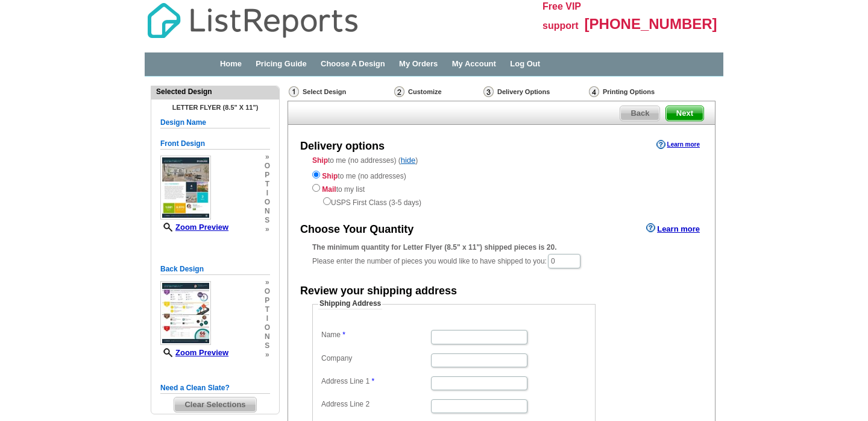  Describe the element at coordinates (684, 113) in the screenshot. I see `span: Next` at that location.